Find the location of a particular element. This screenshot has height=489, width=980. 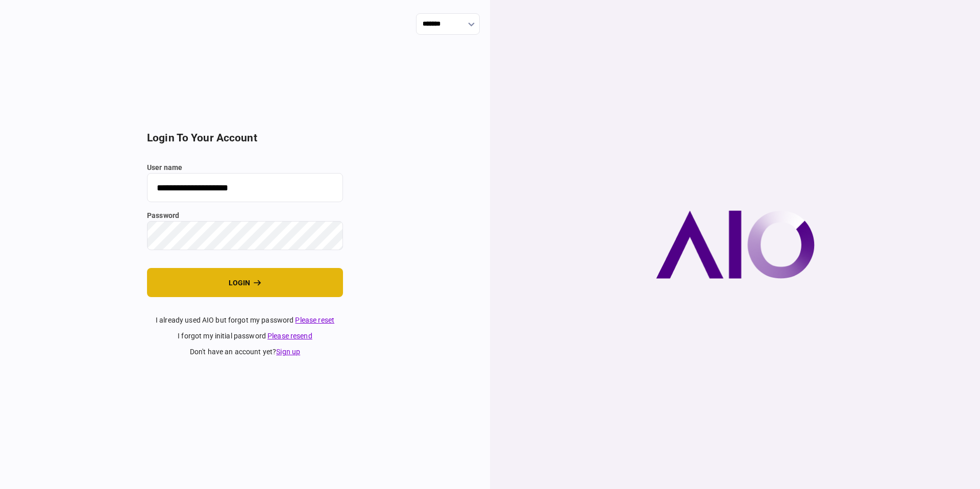

div: I already used AIO but forgot my password is located at coordinates (245, 320).